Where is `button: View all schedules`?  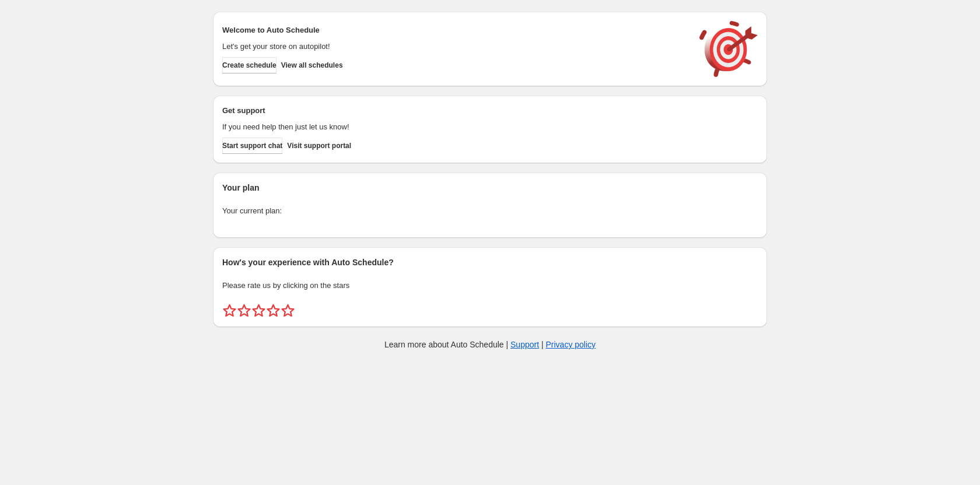
button: View all schedules is located at coordinates (312, 65).